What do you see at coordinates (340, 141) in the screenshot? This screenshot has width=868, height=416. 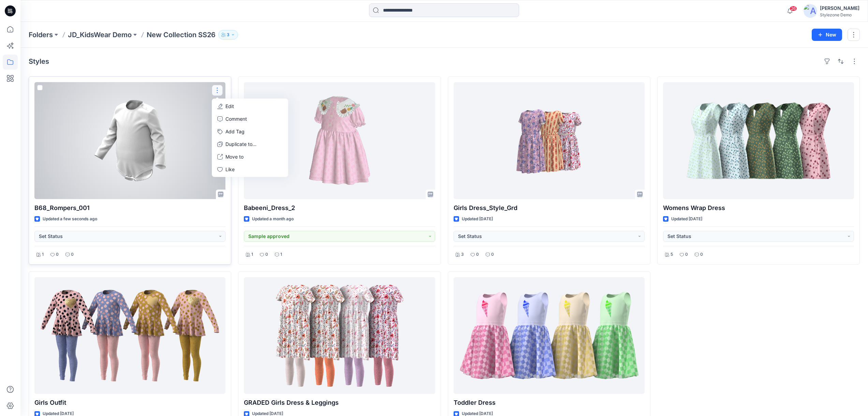 I see `a: Babeeni_Dress_2` at bounding box center [340, 141].